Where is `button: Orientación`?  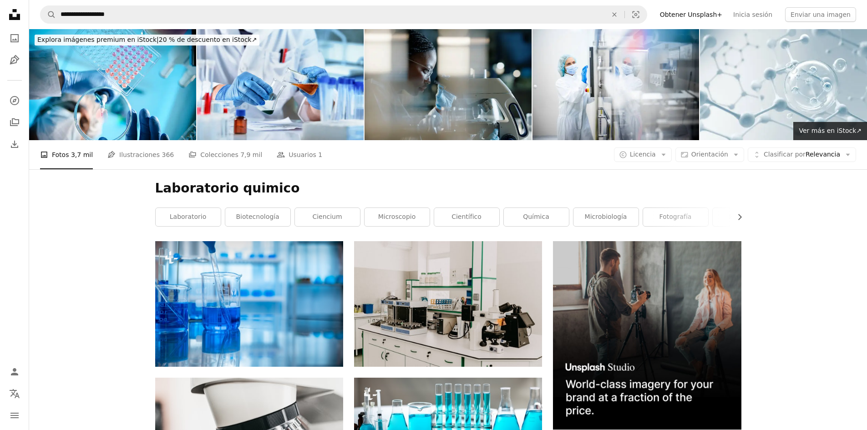 button: Orientación is located at coordinates (710, 155).